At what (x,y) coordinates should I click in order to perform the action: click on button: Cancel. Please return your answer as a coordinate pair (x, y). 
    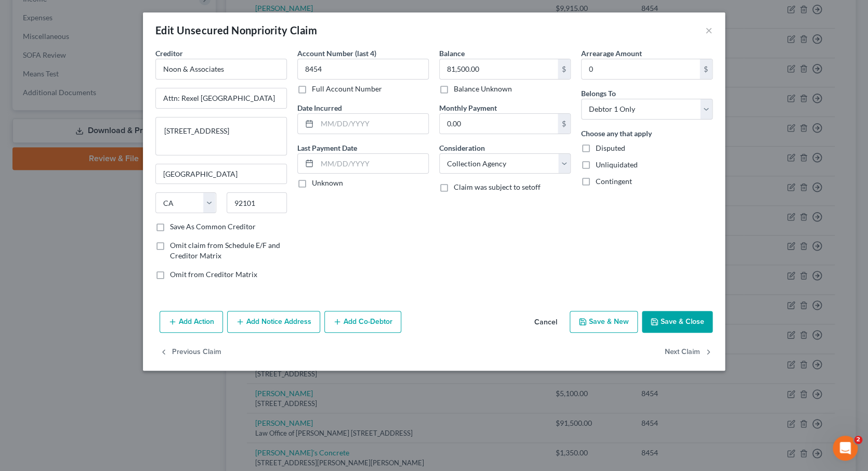
    Looking at the image, I should click on (546, 322).